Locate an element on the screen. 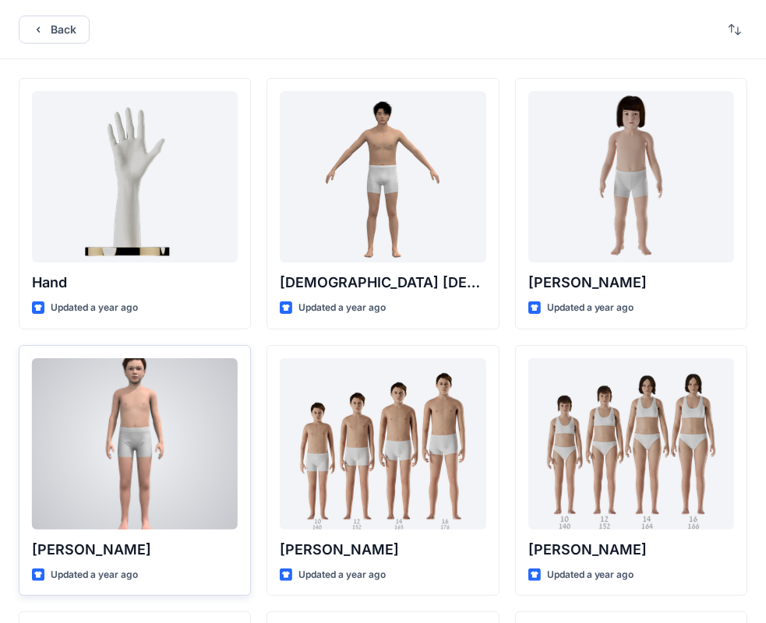  a: Hand is located at coordinates (135, 177).